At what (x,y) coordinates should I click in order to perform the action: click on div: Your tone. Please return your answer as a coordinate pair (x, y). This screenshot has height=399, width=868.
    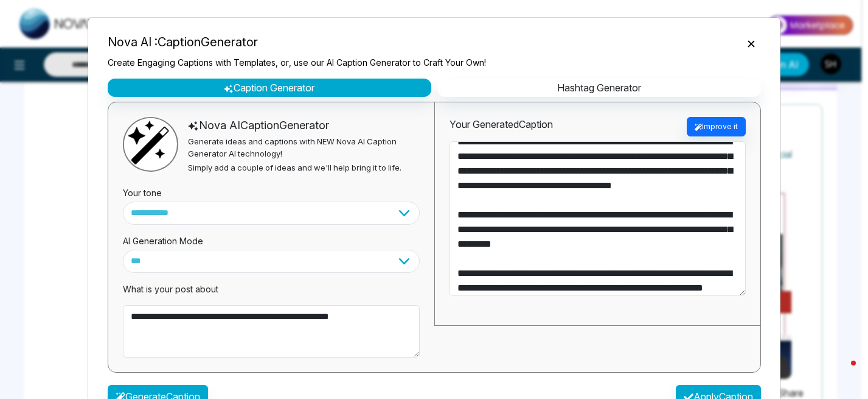
    Looking at the image, I should click on (271, 188).